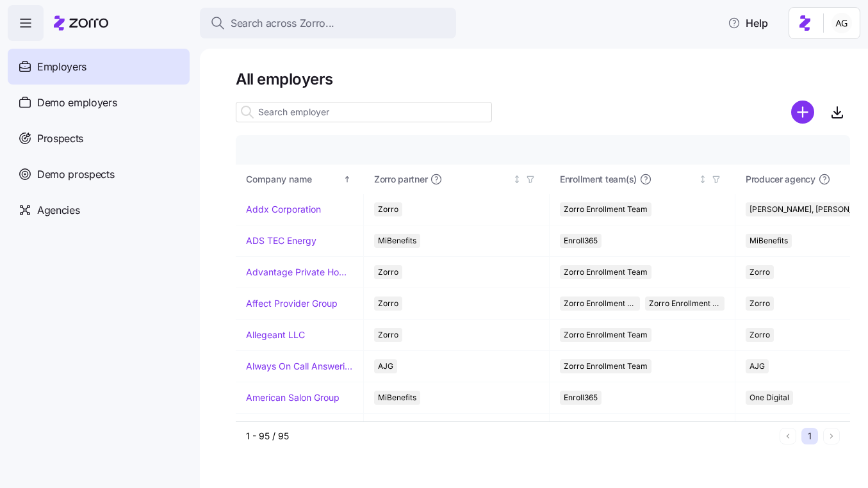 The width and height of the screenshot is (868, 488). Describe the element at coordinates (748, 23) in the screenshot. I see `button: Help` at that location.